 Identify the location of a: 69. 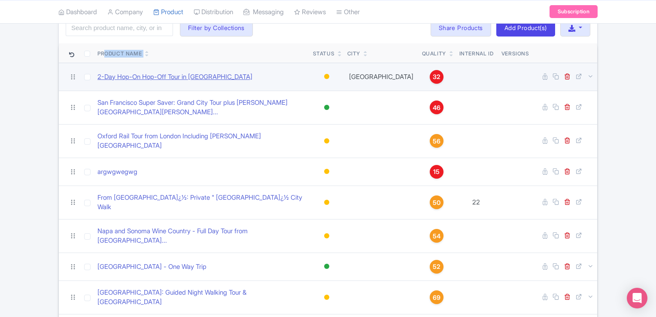
(436, 297).